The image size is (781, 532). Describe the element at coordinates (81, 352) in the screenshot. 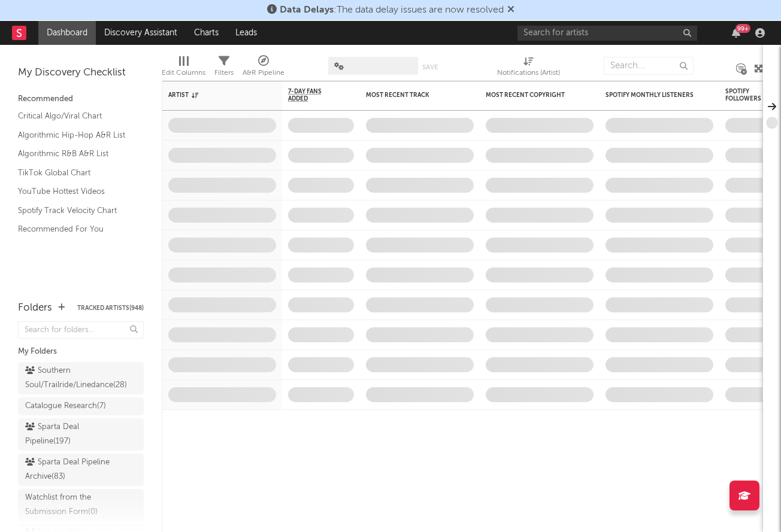

I see `div: My Folders` at that location.